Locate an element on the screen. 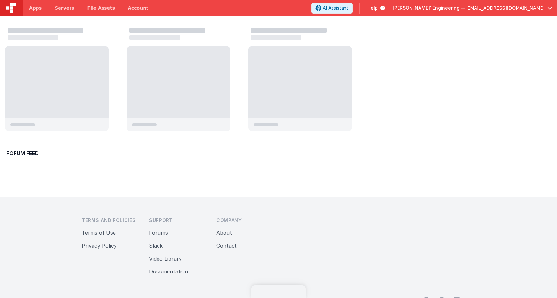 The width and height of the screenshot is (557, 298). span: Help is located at coordinates (372, 8).